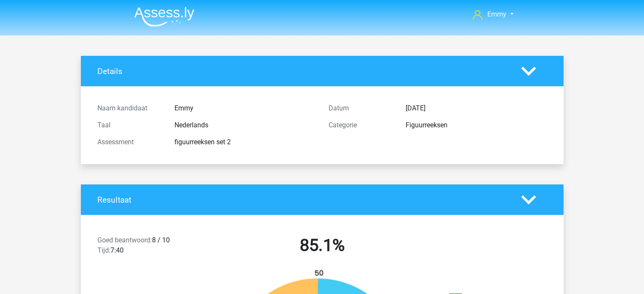  Describe the element at coordinates (124, 240) in the screenshot. I see `span: Goed beantwoord:` at that location.